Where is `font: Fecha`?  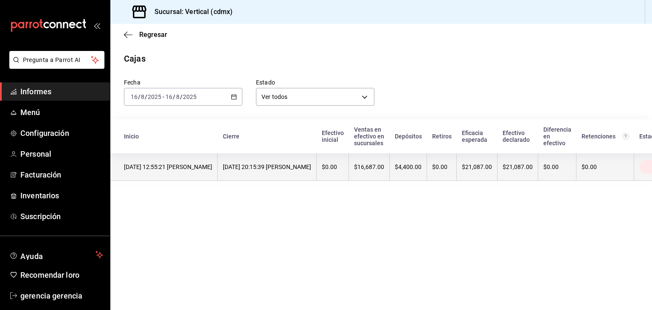 font: Fecha is located at coordinates (132, 82).